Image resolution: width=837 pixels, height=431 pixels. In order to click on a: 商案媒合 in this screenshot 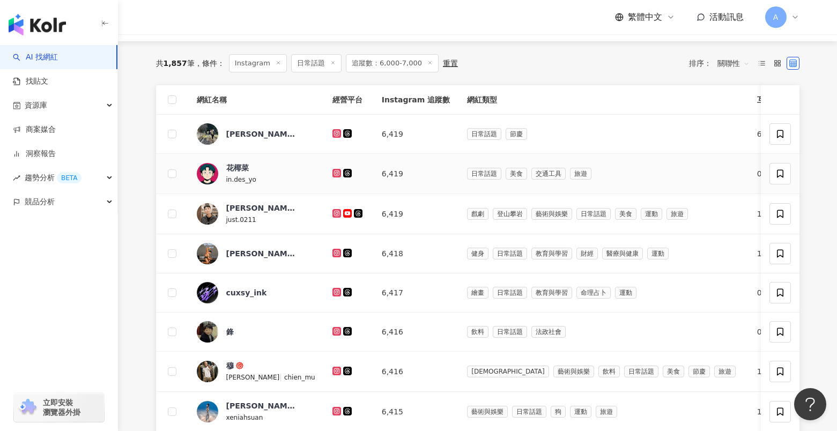, I will do `click(34, 130)`.